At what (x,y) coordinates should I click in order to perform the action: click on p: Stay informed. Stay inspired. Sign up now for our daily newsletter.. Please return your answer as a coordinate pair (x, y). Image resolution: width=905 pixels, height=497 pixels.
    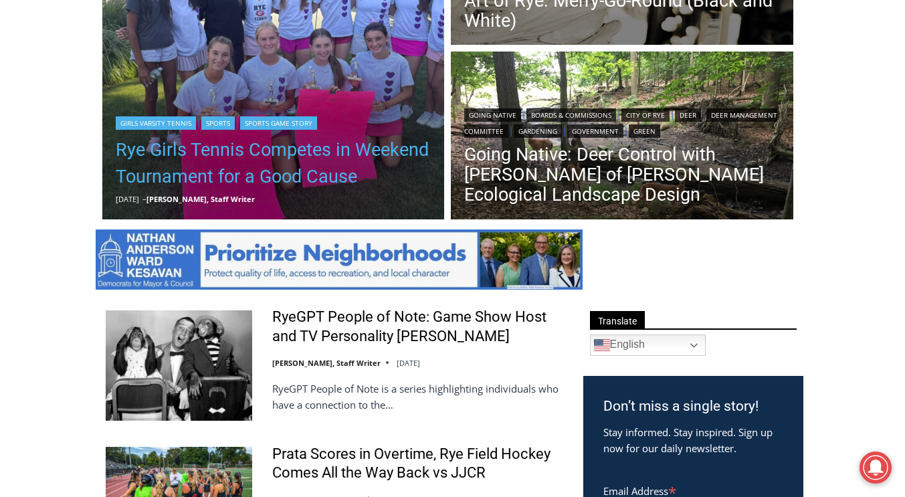
    Looking at the image, I should click on (693, 440).